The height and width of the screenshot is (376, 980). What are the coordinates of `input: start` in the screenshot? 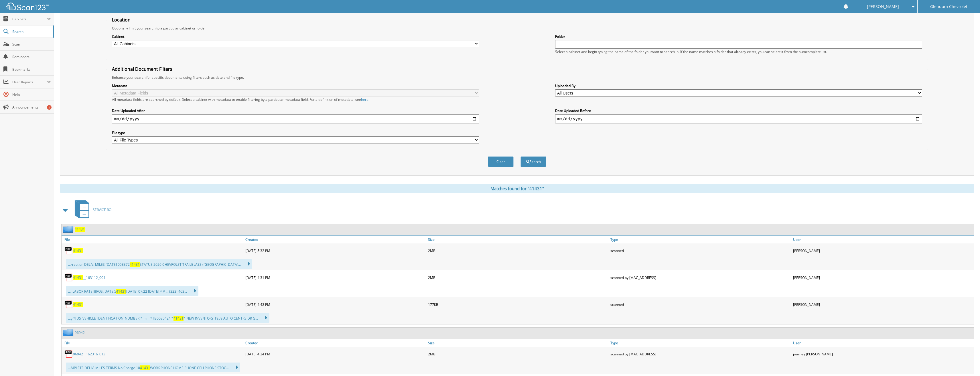 It's located at (295, 119).